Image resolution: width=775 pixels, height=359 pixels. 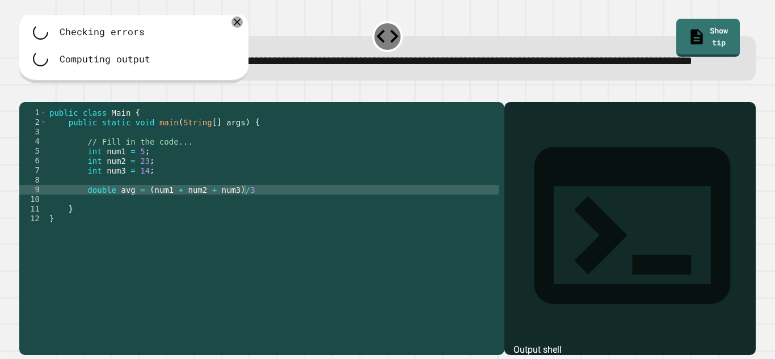 I want to click on div: 4, so click(x=33, y=141).